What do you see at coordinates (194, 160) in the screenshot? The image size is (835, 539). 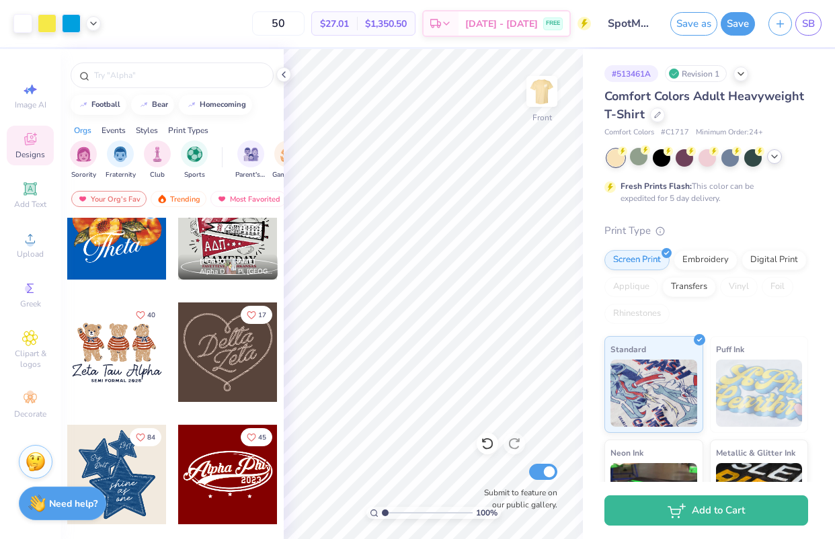 I see `div: filter for Sports` at bounding box center [194, 160].